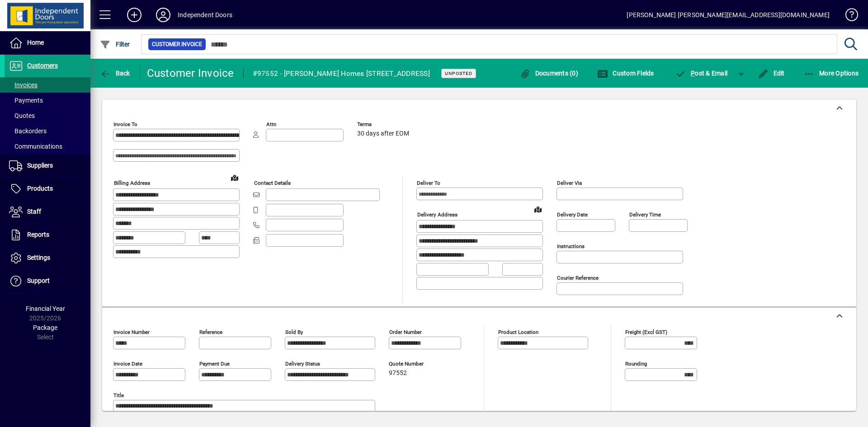 This screenshot has width=868, height=427. What do you see at coordinates (48, 100) in the screenshot?
I see `a: Payments` at bounding box center [48, 100].